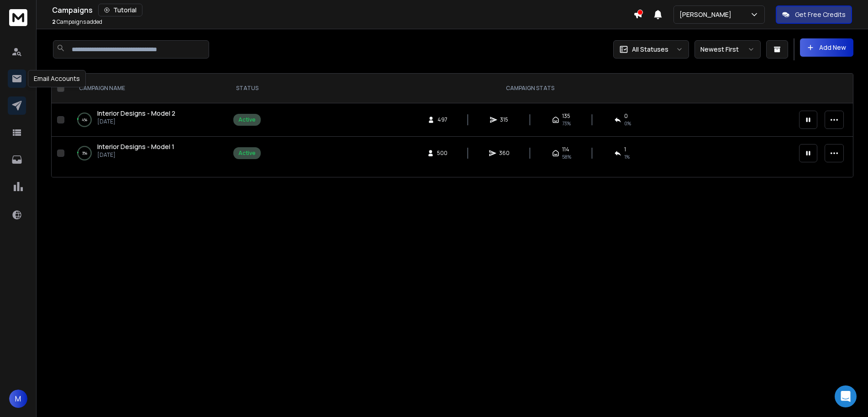 The width and height of the screenshot is (868, 417). Describe the element at coordinates (136, 147) in the screenshot. I see `a: Interior Designs - Model 1` at that location.